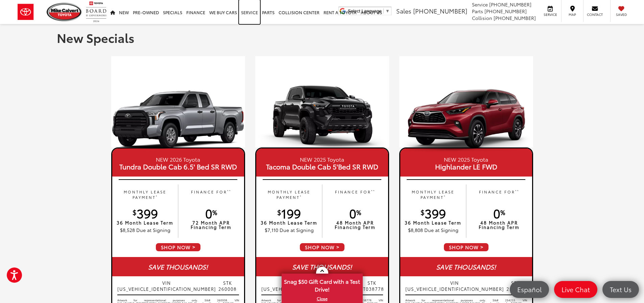 This screenshot has height=303, width=644. I want to click on p: $7,110 Due at Signing, so click(289, 230).